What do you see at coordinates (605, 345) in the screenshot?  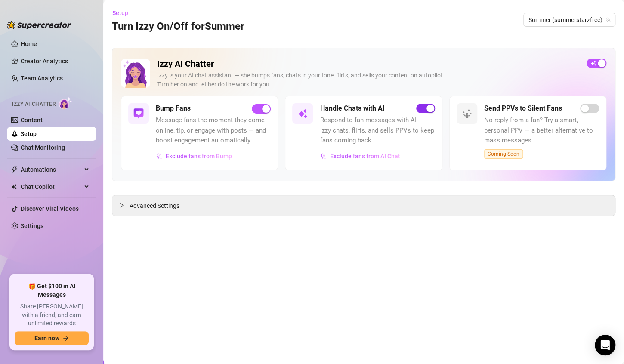 I see `div: Open Intercom Messenger` at bounding box center [605, 345].